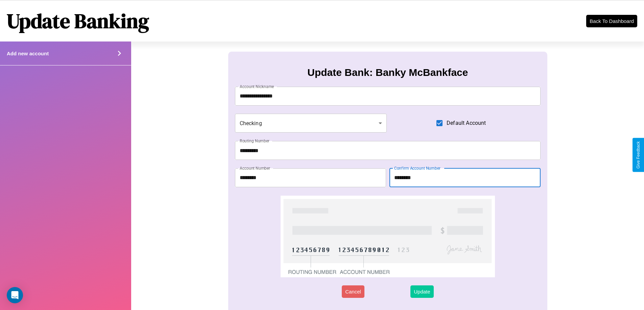 This screenshot has width=644, height=310. I want to click on div: Checking, so click(311, 123).